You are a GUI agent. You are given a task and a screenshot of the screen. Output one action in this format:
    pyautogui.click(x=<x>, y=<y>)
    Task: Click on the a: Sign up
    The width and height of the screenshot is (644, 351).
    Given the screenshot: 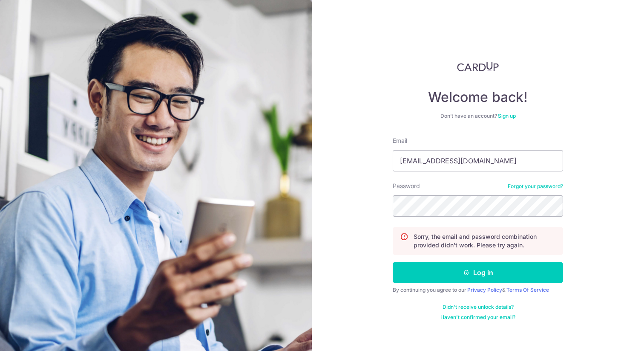 What is the action you would take?
    pyautogui.click(x=507, y=116)
    